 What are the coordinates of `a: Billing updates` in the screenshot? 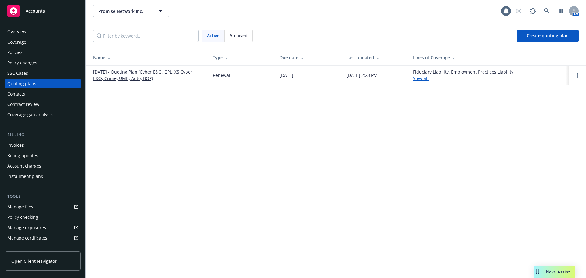 It's located at (43, 156).